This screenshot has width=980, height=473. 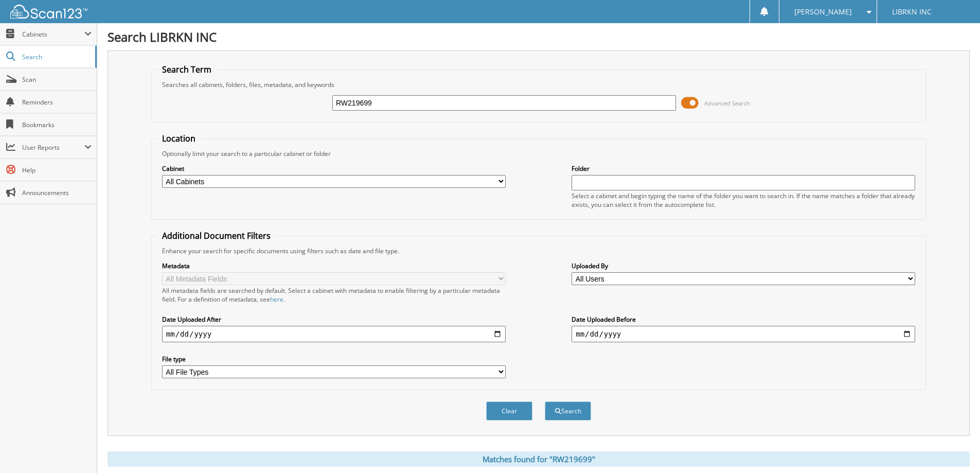 What do you see at coordinates (56, 57) in the screenshot?
I see `span: Search` at bounding box center [56, 57].